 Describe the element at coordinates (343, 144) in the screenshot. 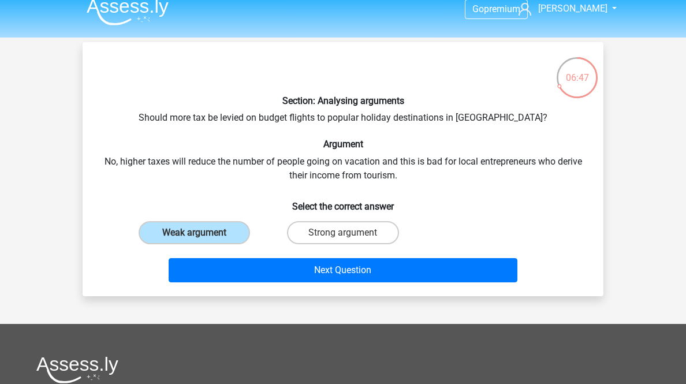

I see `h6: Argument` at that location.